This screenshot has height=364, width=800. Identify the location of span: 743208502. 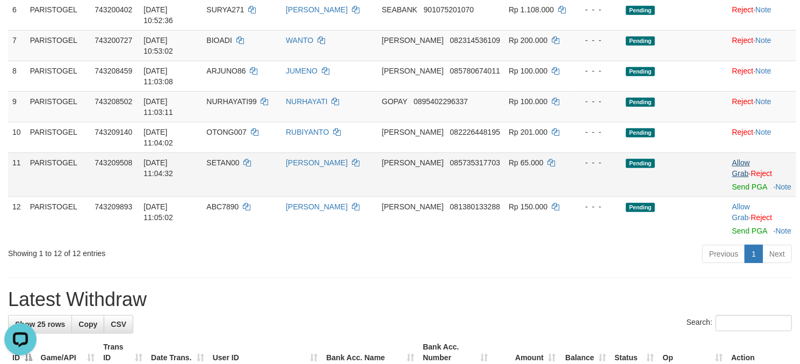
(113, 102).